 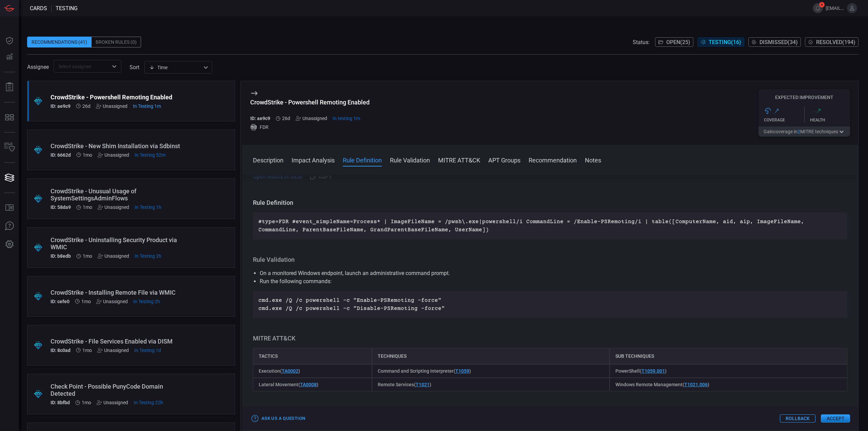 I want to click on button: Inventory, so click(x=9, y=148).